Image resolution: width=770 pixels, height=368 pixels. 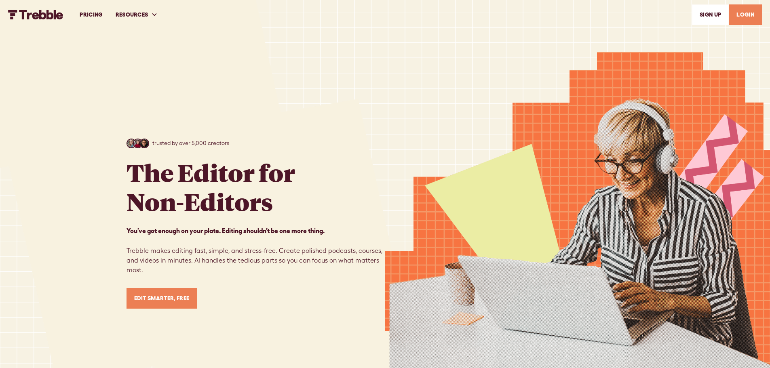 What do you see at coordinates (191, 143) in the screenshot?
I see `p: trusted by over 5,000 creators` at bounding box center [191, 143].